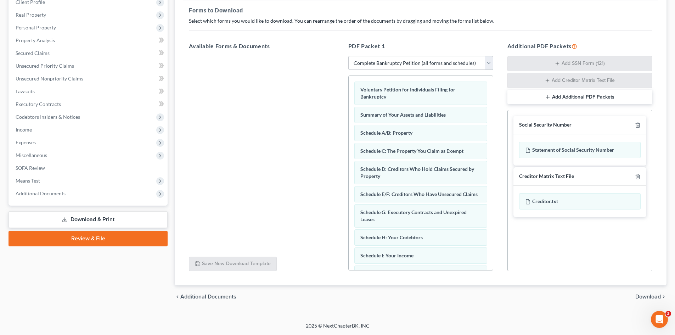 The image size is (675, 335). What do you see at coordinates (89, 168) in the screenshot?
I see `a: SOFA Review` at bounding box center [89, 168].